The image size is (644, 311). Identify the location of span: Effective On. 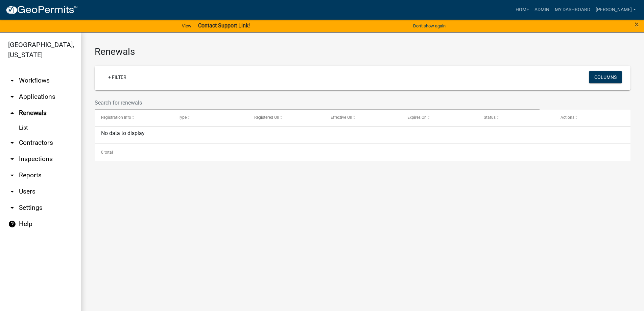
(342, 117).